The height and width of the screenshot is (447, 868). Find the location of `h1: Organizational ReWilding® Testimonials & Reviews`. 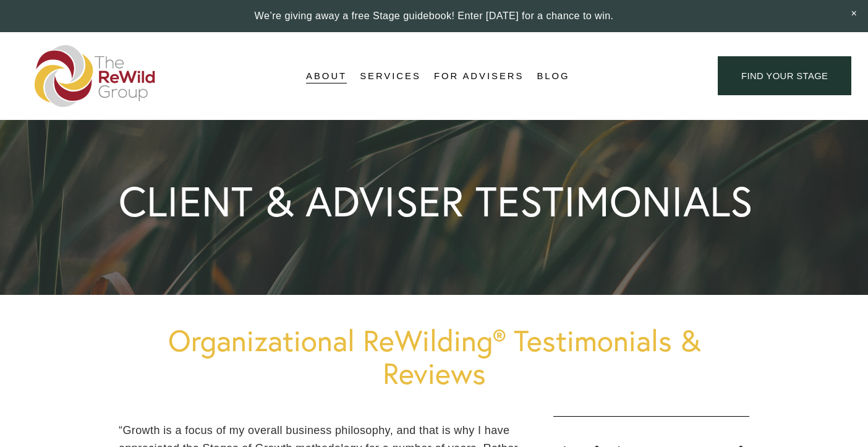

h1: Organizational ReWilding® Testimonials & Reviews is located at coordinates (434, 357).